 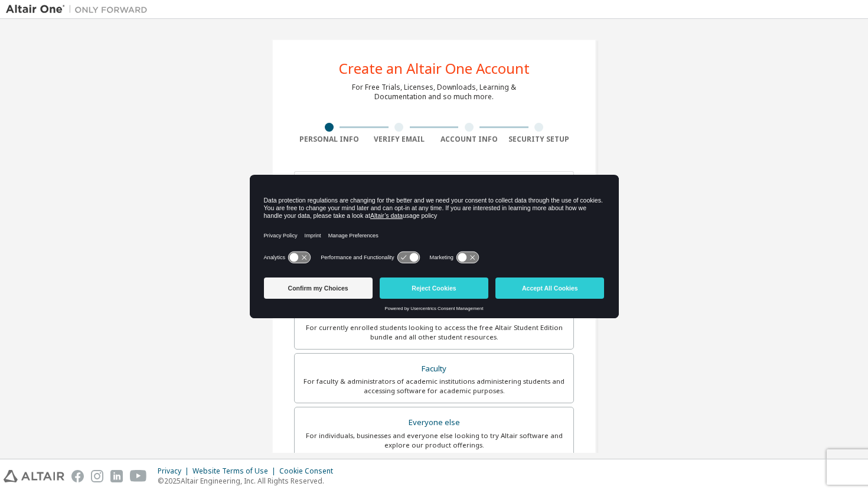 I want to click on div: Create an Altair One Account, so click(x=434, y=69).